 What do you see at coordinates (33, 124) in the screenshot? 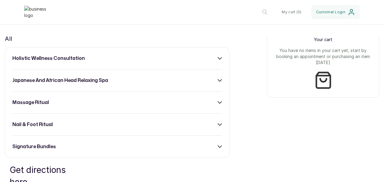
I see `h3: nail & foot ritual` at bounding box center [33, 124].